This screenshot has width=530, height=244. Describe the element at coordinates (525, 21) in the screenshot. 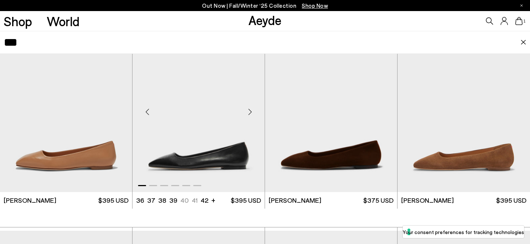

I see `span: 1` at that location.